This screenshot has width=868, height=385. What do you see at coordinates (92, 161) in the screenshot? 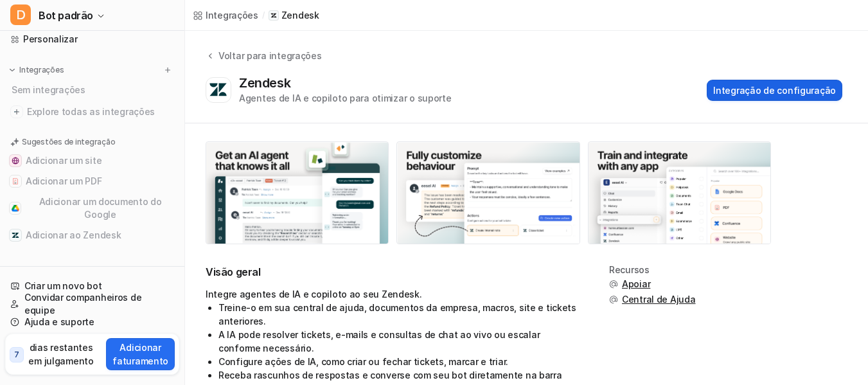
I see `button: Adicionar um siteAdicionar um site` at bounding box center [92, 161].